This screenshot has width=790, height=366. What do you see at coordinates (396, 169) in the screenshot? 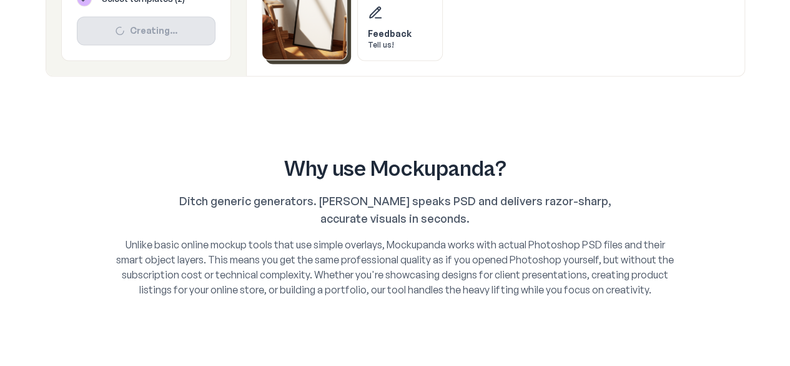
I see `h2: Why use Mockupanda?` at bounding box center [396, 169].